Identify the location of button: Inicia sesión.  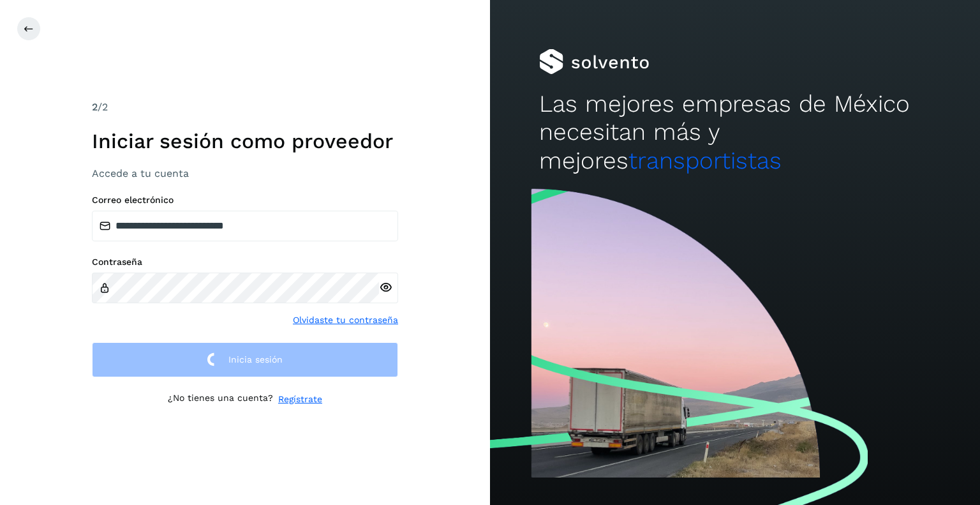
(245, 359).